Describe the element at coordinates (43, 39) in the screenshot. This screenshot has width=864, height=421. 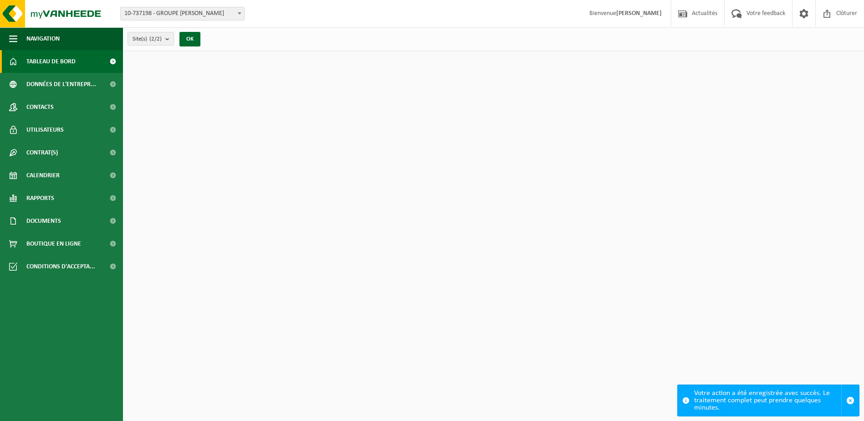
I see `span: Navigation` at that location.